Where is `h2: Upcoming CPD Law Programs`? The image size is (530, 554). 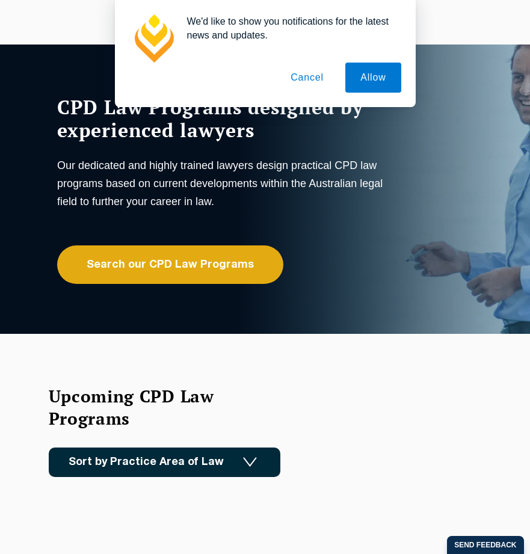
h2: Upcoming CPD Law Programs is located at coordinates (151, 407).